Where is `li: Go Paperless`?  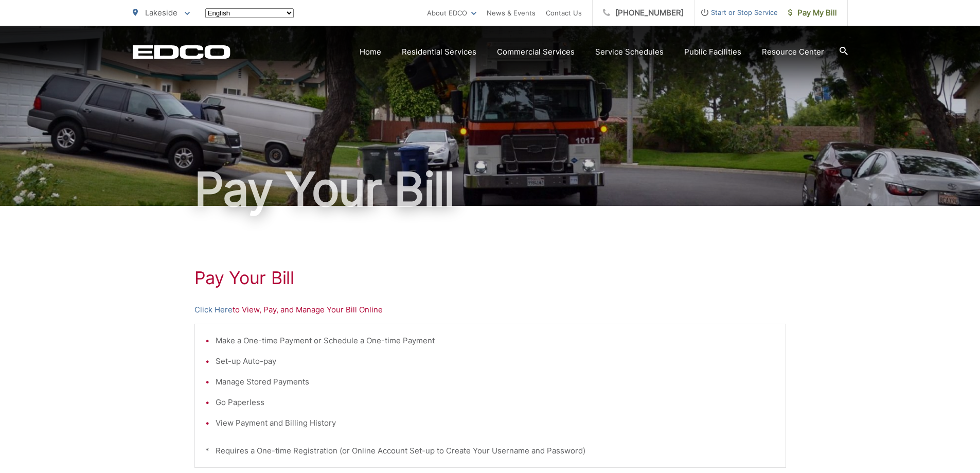
li: Go Paperless is located at coordinates (495, 403).